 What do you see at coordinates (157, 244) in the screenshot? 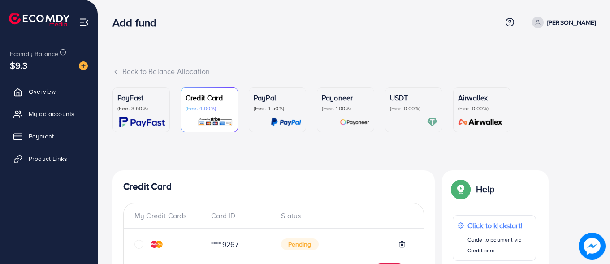
I see `img: credit` at bounding box center [157, 244].